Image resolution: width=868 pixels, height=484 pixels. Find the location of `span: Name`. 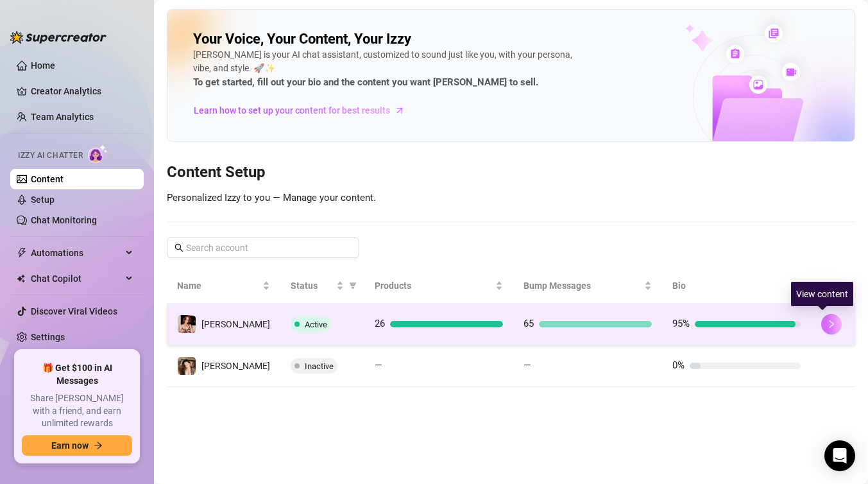

span: Name is located at coordinates (218, 285).